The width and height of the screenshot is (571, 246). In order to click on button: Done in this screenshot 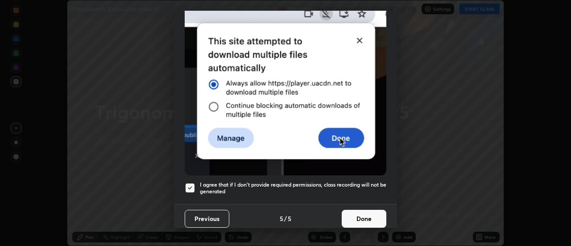, I will do `click(364, 219)`.